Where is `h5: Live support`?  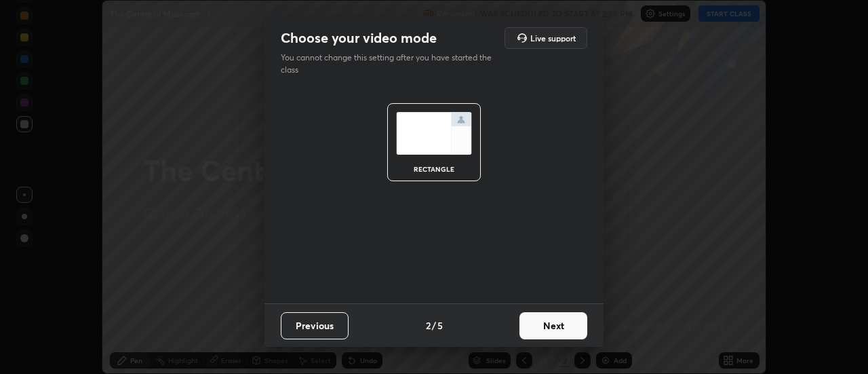 h5: Live support is located at coordinates (552, 38).